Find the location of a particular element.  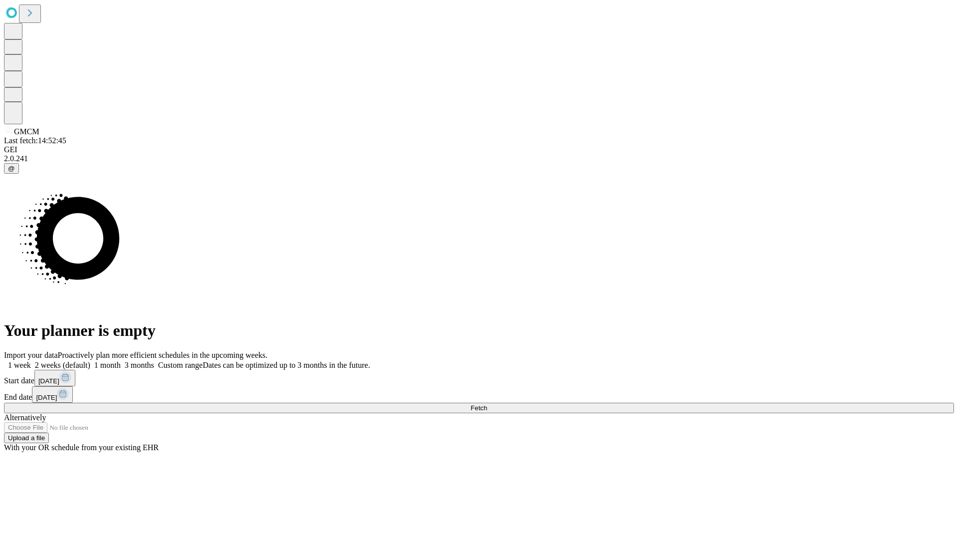

span: 1 week is located at coordinates (19, 365).